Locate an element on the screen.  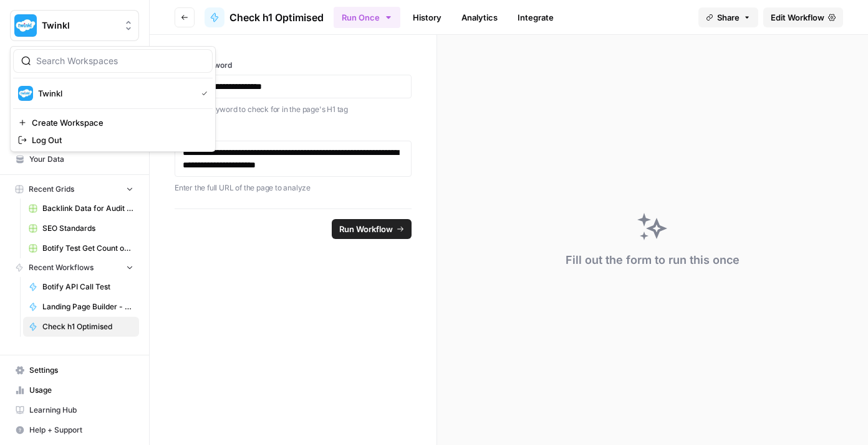
button: Run Once is located at coordinates (366, 18).